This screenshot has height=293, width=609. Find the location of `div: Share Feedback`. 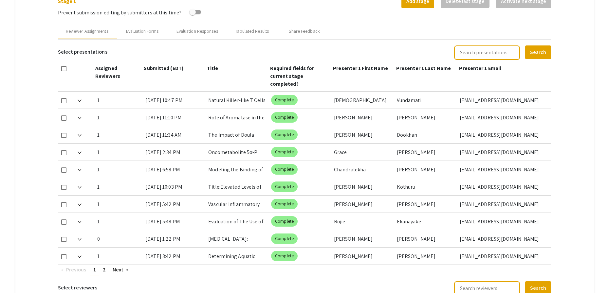

div: Share Feedback is located at coordinates (304, 31).